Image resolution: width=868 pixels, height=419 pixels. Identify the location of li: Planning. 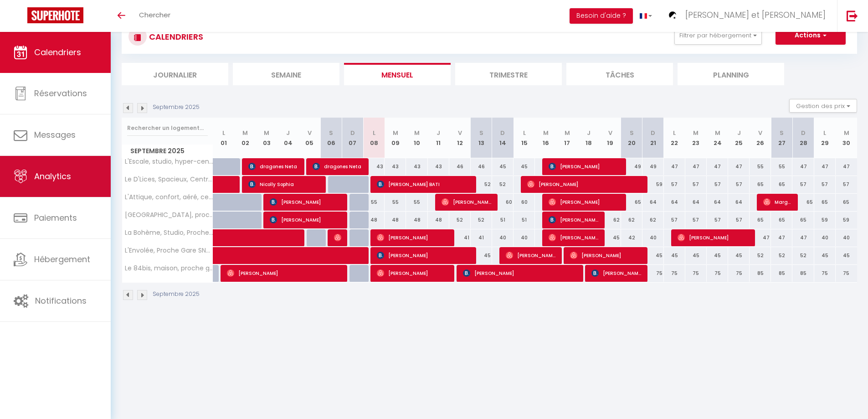
(731, 74).